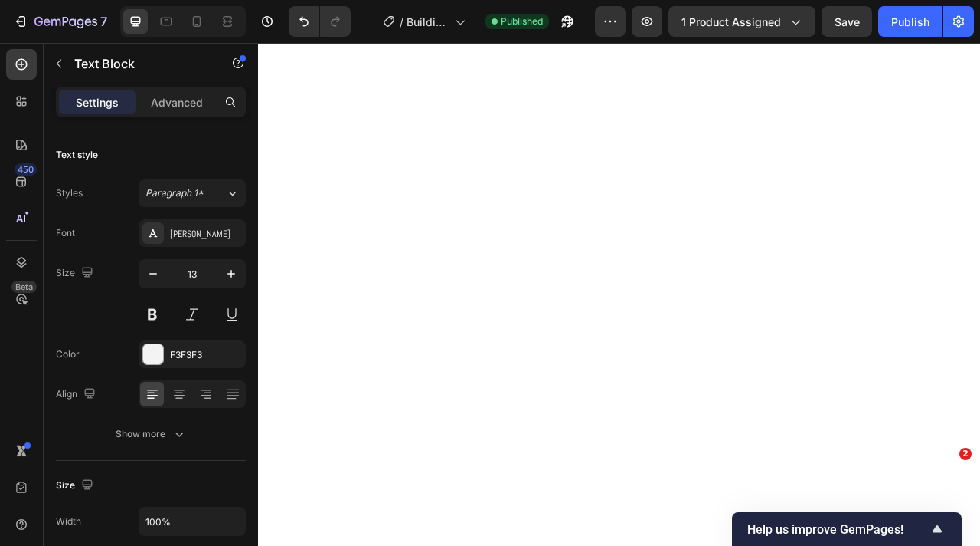  Describe the element at coordinates (60, 22) in the screenshot. I see `button: 7` at that location.